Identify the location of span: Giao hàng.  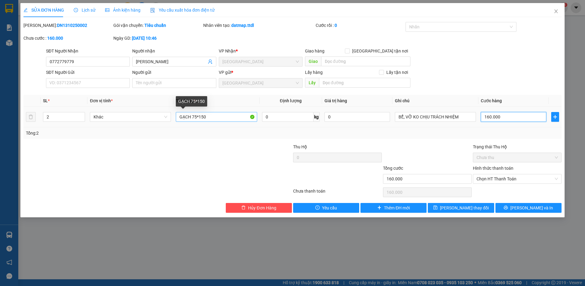
(315, 51).